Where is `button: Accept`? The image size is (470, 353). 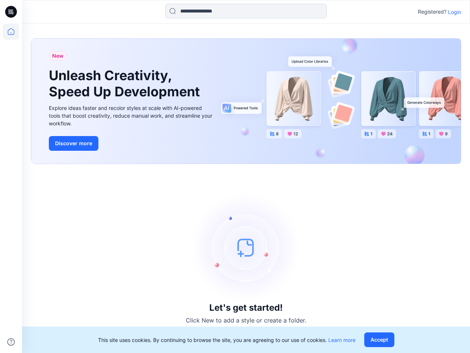
button: Accept is located at coordinates (380, 339).